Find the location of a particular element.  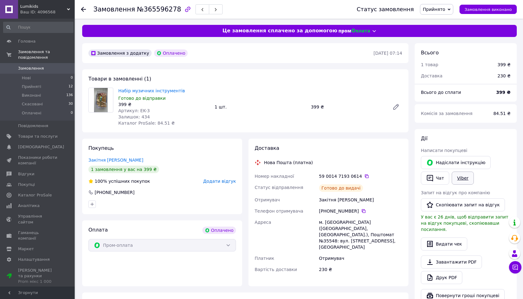

span: Дії is located at coordinates (424, 138).